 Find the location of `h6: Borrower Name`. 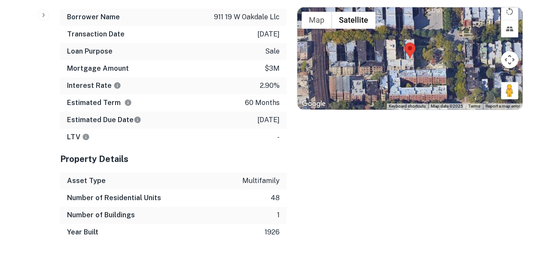

h6: Borrower Name is located at coordinates (93, 17).